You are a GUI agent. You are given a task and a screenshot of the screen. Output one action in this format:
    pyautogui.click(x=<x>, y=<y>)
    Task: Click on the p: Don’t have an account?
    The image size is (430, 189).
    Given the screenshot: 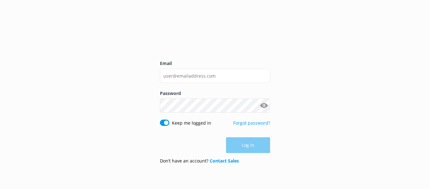 What is the action you would take?
    pyautogui.click(x=199, y=161)
    